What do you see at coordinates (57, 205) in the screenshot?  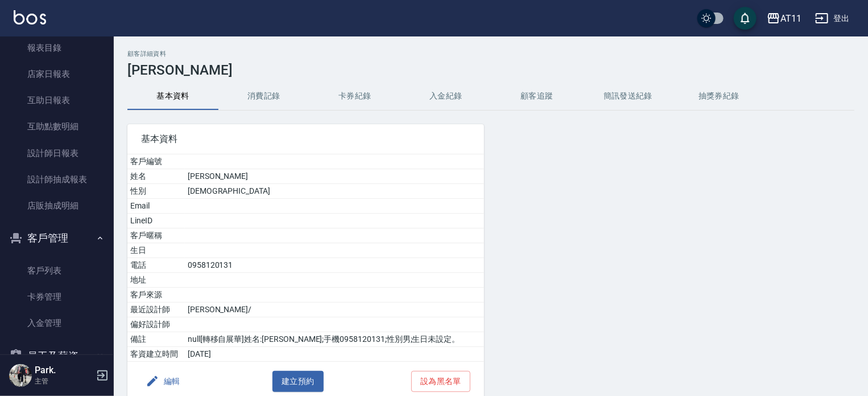 I see `a: 店販抽成明細` at bounding box center [57, 205].